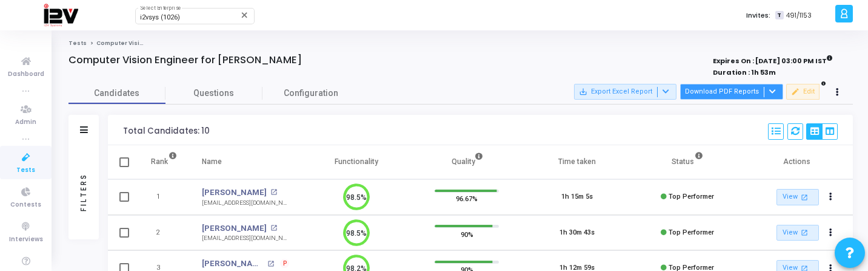 The image size is (868, 271). What do you see at coordinates (164, 197) in the screenshot?
I see `td: 1` at bounding box center [164, 197].